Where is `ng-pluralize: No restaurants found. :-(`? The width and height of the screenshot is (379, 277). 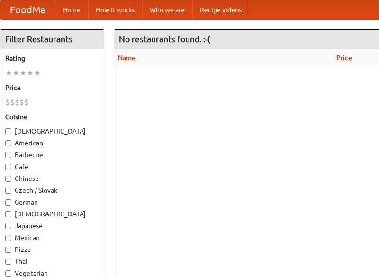
ng-pluralize: No restaurants found. :-( is located at coordinates (164, 39).